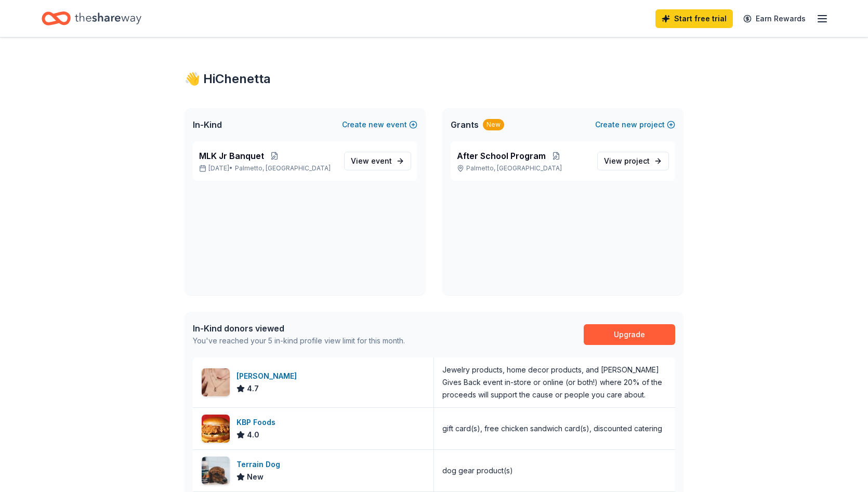 The width and height of the screenshot is (868, 492). What do you see at coordinates (478, 471) in the screenshot?
I see `div: dog gear product(s)` at bounding box center [478, 471].